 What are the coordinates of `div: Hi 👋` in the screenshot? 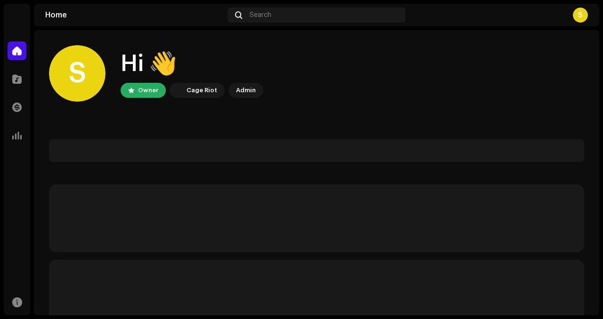 It's located at (192, 64).